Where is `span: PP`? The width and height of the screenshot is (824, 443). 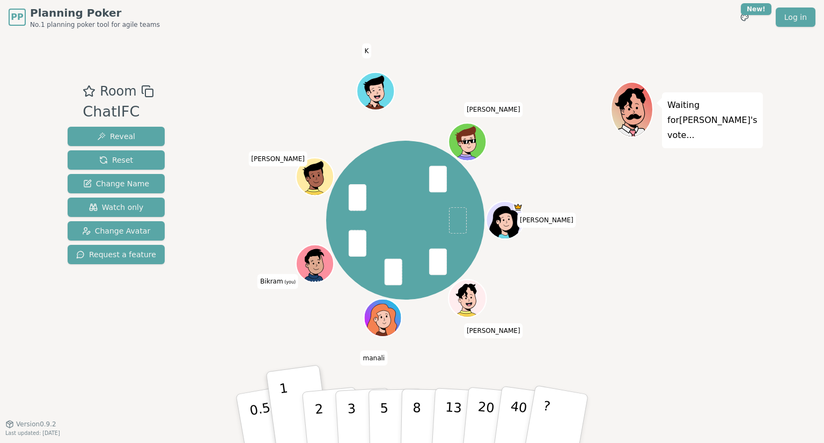
span: PP is located at coordinates (17, 17).